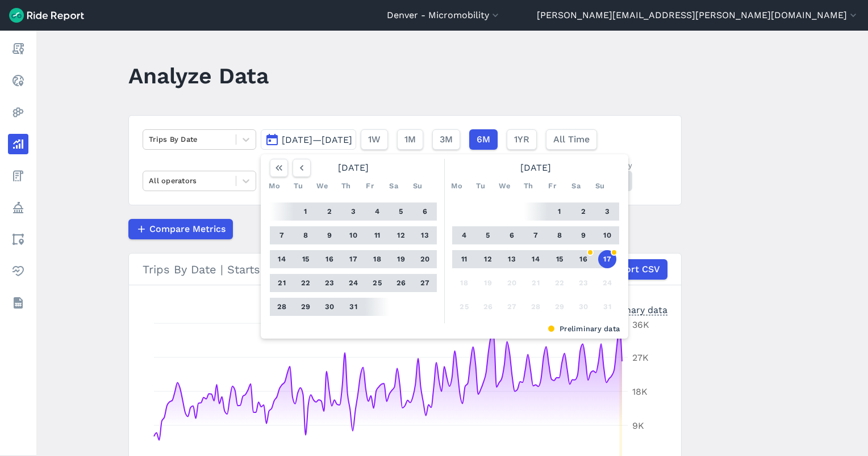  What do you see at coordinates (410, 140) in the screenshot?
I see `span: 1M` at bounding box center [410, 140].